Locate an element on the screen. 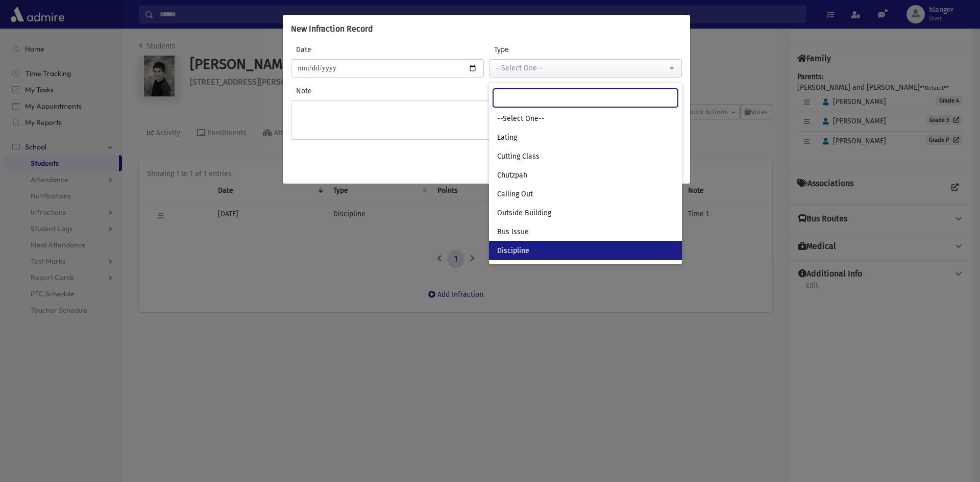 This screenshot has height=482, width=980. label: Date is located at coordinates (339, 49).